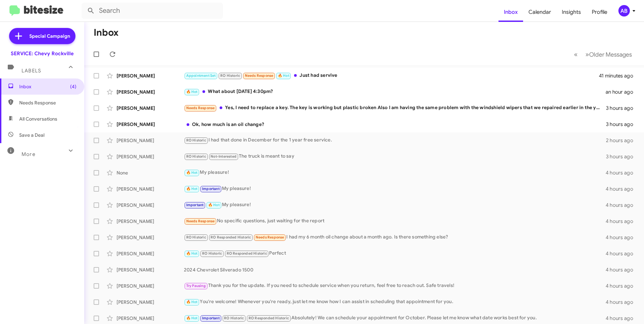  I want to click on button: Next, so click(609, 54).